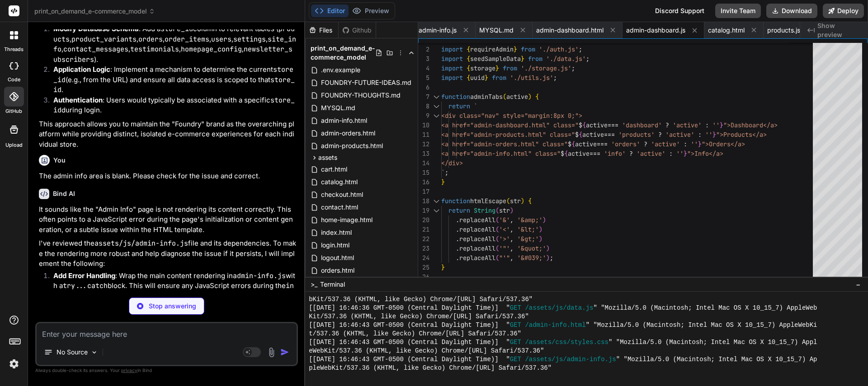 This screenshot has width=868, height=386. What do you see at coordinates (14, 364) in the screenshot?
I see `img: settings` at bounding box center [14, 364].